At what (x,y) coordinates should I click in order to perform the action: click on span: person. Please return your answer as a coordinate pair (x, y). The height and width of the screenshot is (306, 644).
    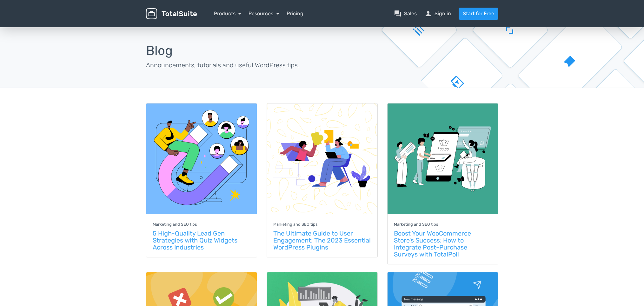
    Looking at the image, I should click on (428, 13).